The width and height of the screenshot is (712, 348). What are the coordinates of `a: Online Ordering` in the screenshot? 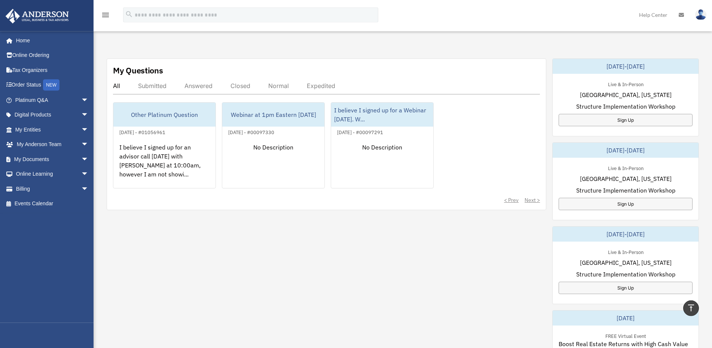 It's located at (52, 55).